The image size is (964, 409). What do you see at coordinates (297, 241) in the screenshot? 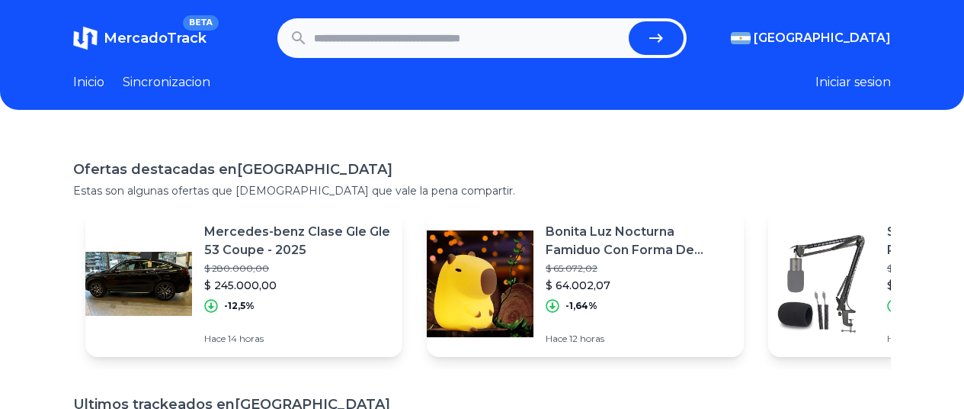
I see `p: Mercedes-benz Clase Gle Gle 53 Coupe - 2025` at bounding box center [297, 241].